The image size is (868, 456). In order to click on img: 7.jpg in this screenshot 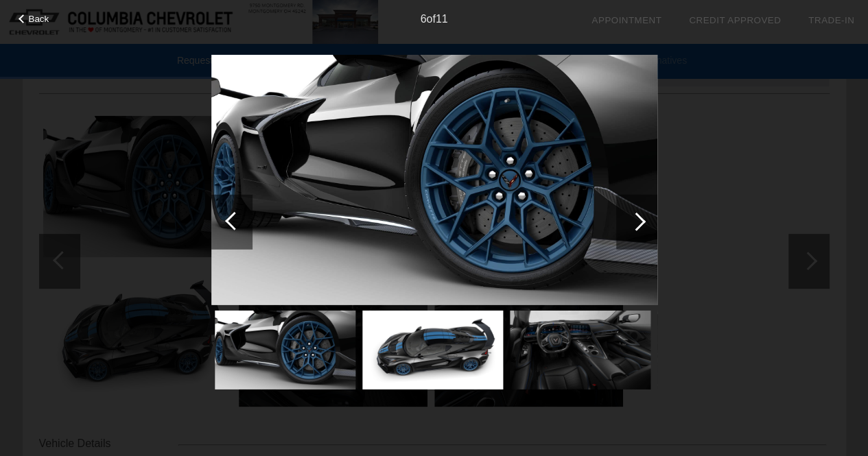, I will do `click(432, 350)`.